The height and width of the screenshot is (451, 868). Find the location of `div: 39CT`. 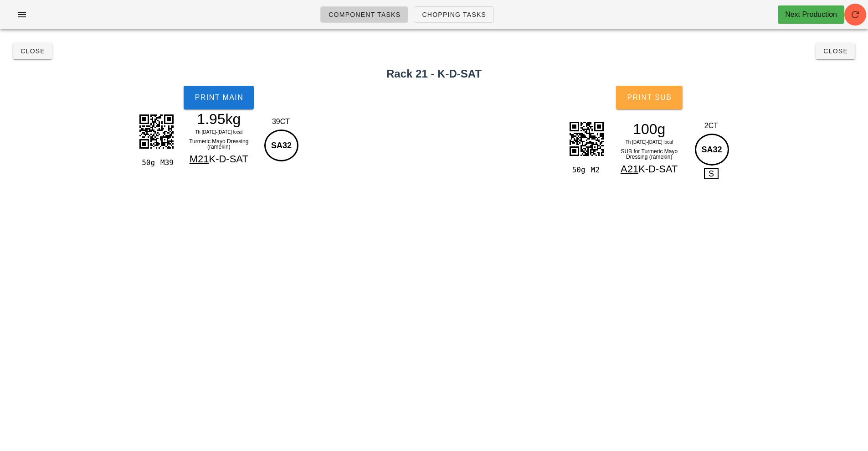

div: 39CT is located at coordinates (281, 121).